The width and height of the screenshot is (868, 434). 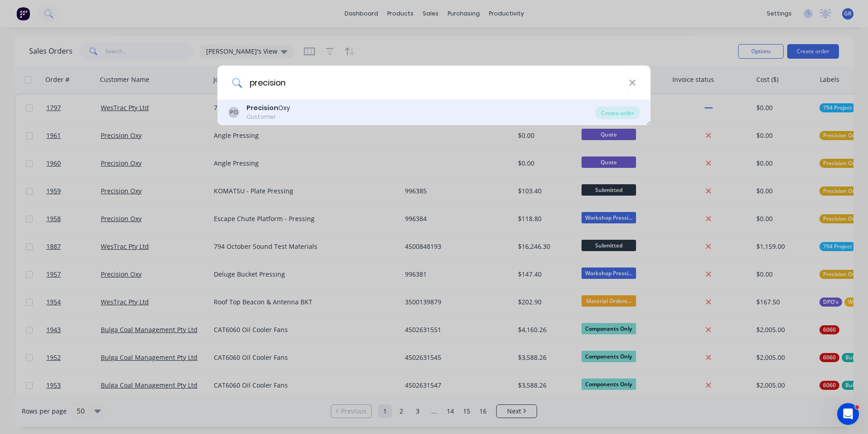 What do you see at coordinates (435, 83) in the screenshot?
I see `input: Enter a customer name to create a new order...` at bounding box center [435, 83].